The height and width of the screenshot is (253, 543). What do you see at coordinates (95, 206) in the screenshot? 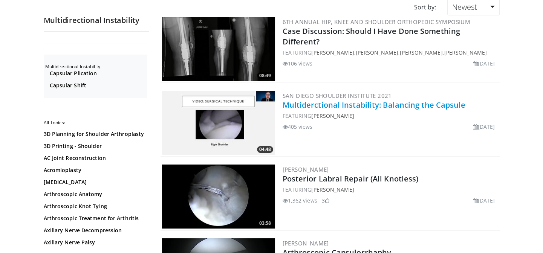
I see `a: Arthroscopic Knot Tying` at bounding box center [95, 206].